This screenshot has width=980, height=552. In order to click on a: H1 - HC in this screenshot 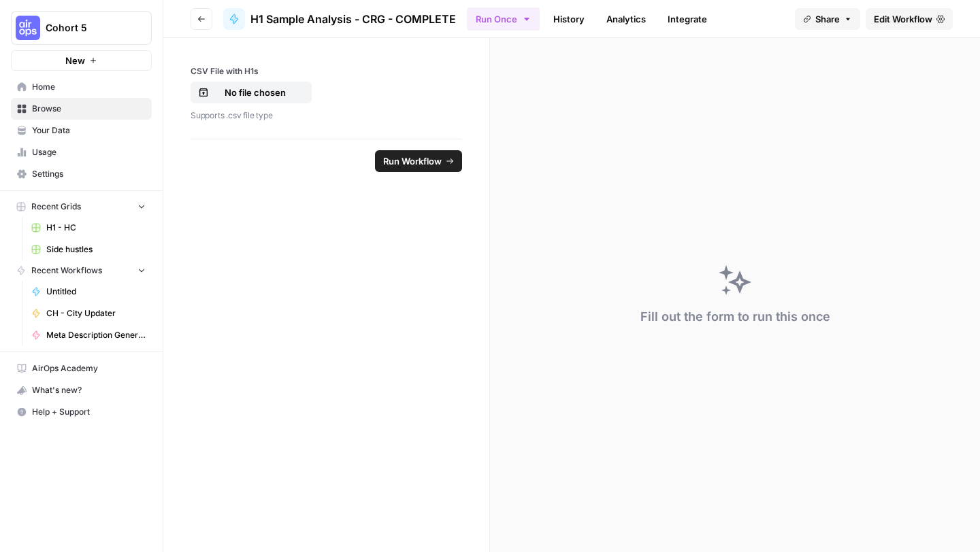, I will do `click(88, 228)`.